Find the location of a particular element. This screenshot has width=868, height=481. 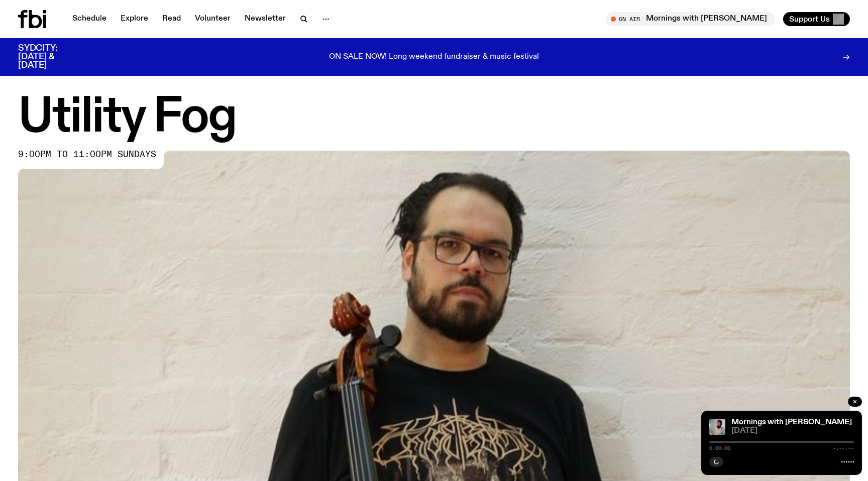

a: Schedule is located at coordinates (90, 19).